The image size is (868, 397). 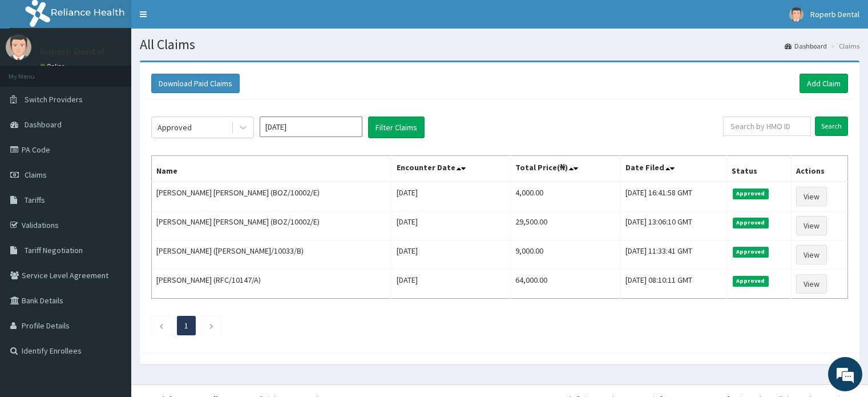 I want to click on input: Search by HMO ID, so click(x=767, y=126).